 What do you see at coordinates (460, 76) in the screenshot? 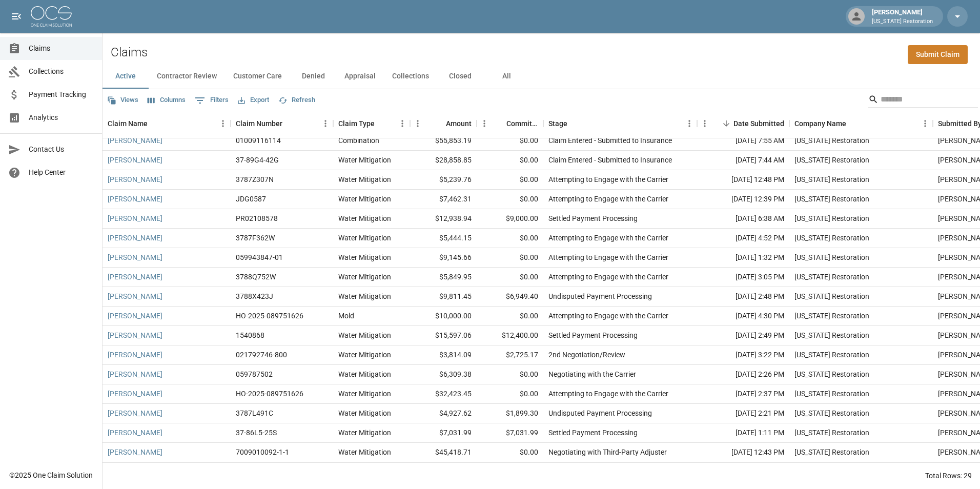
I see `button: Closed` at bounding box center [460, 76].